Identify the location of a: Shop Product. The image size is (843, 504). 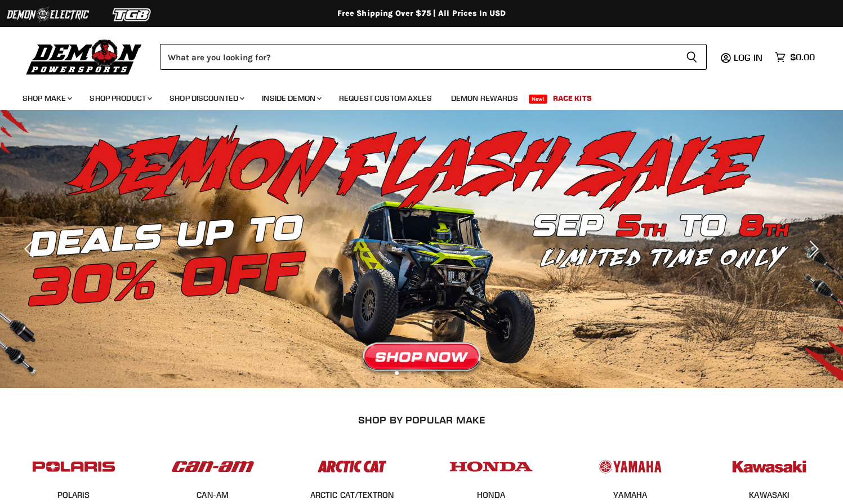
(120, 98).